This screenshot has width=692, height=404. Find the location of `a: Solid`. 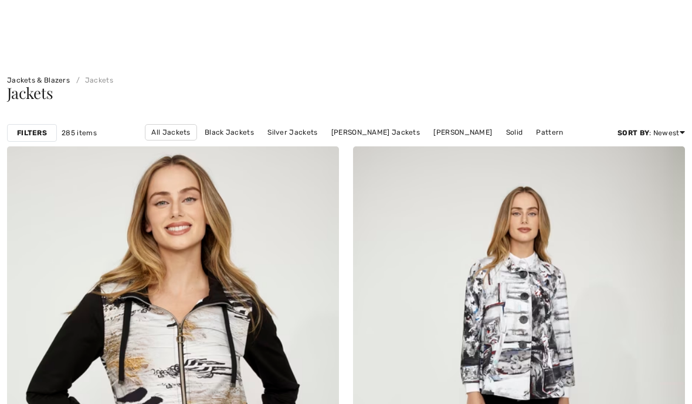

a: Solid is located at coordinates (514, 132).